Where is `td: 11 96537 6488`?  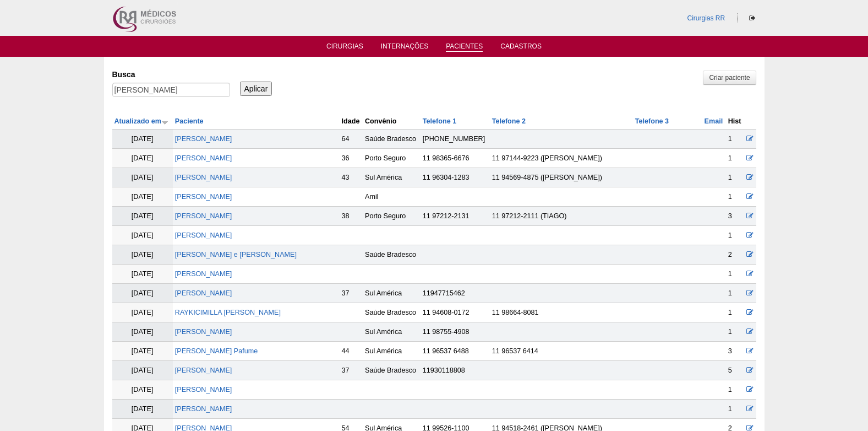 td: 11 96537 6488 is located at coordinates (455, 351).